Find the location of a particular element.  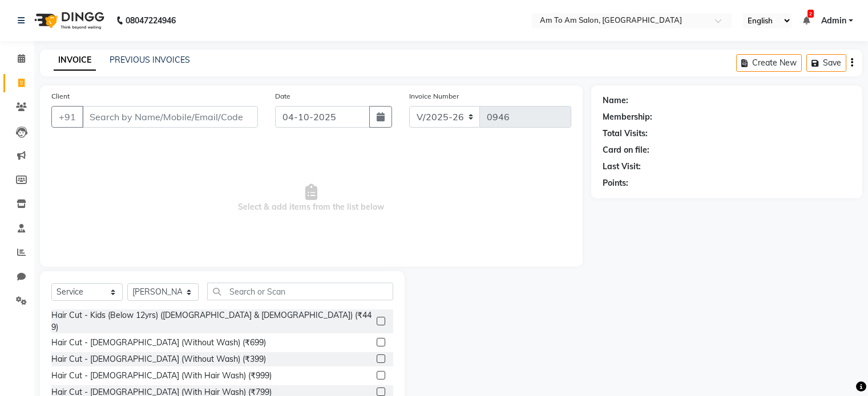

button: Create New is located at coordinates (769, 63).